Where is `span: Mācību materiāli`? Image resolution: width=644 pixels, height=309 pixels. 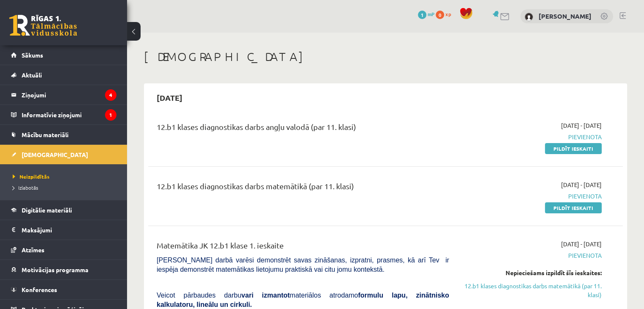 span: Mācību materiāli is located at coordinates (45, 135).